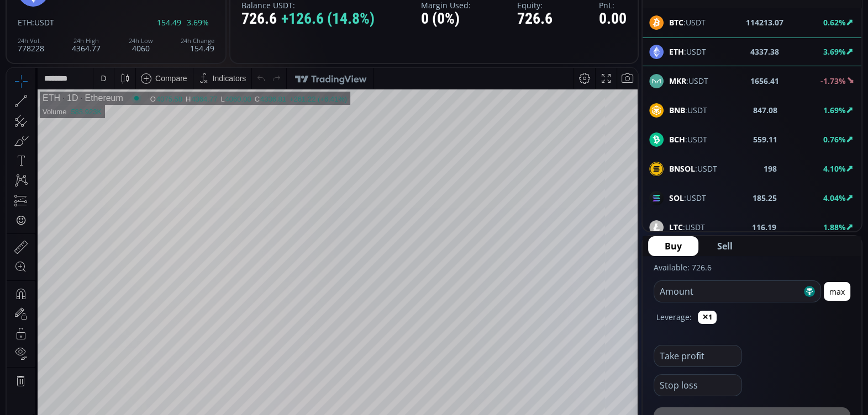  What do you see at coordinates (617, 382) in the screenshot?
I see `div: auto` at bounding box center [617, 382].